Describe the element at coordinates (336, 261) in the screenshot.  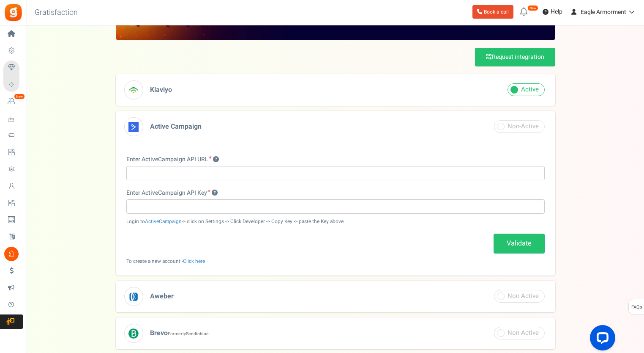
I see `p: To create a new account -` at that location.